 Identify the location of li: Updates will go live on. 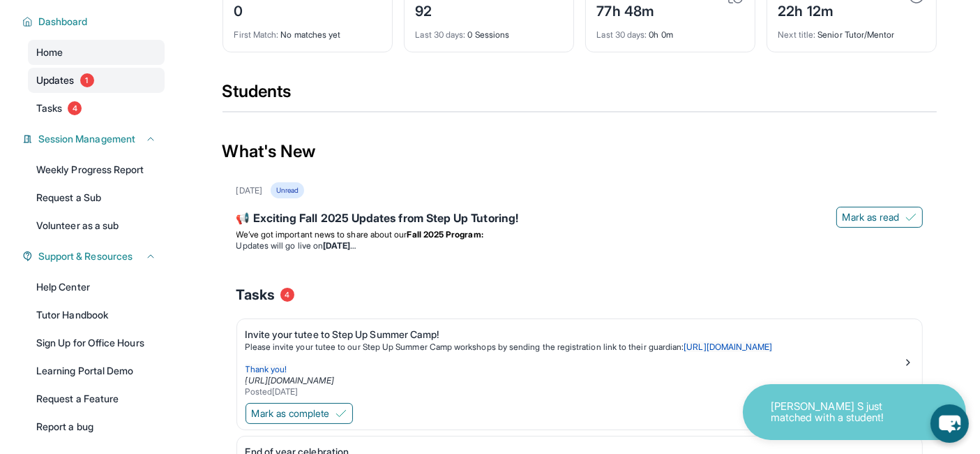
(580, 245).